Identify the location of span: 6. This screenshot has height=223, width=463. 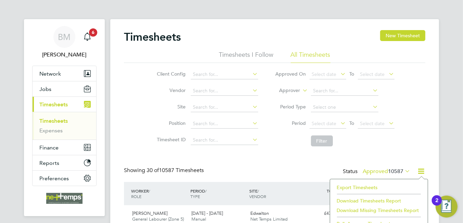
(93, 33).